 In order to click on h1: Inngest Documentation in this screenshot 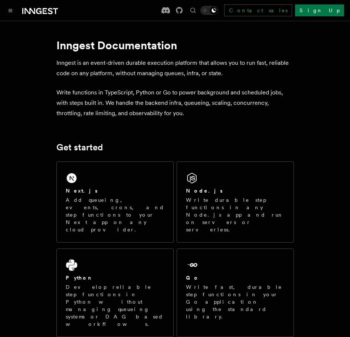, I will do `click(175, 45)`.